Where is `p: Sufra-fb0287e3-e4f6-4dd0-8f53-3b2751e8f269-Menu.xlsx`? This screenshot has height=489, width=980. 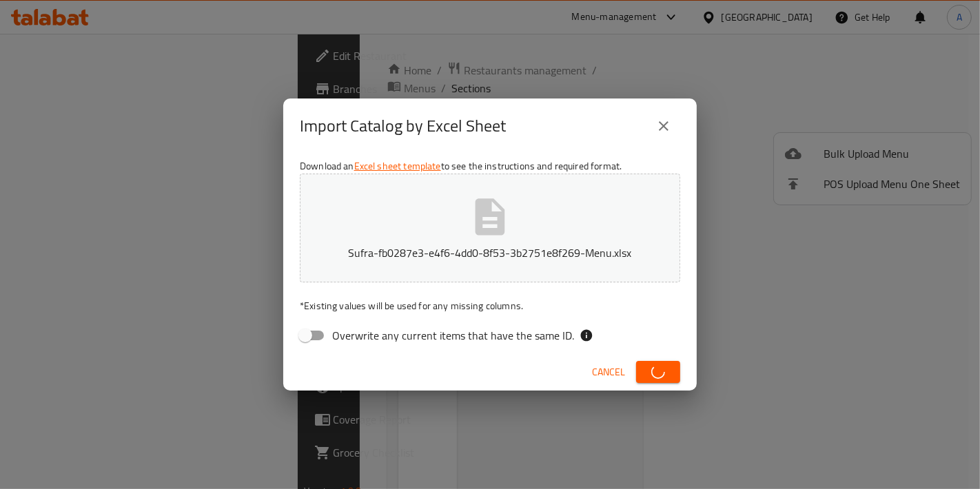 p: Sufra-fb0287e3-e4f6-4dd0-8f53-3b2751e8f269-Menu.xlsx is located at coordinates (490, 252).